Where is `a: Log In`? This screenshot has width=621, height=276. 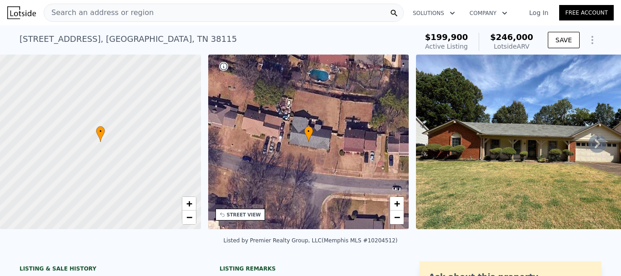 a: Log In is located at coordinates (538, 13).